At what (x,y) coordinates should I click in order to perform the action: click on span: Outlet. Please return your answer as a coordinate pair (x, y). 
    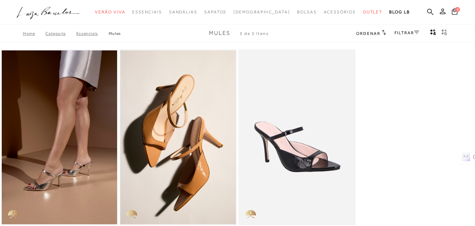
    Looking at the image, I should click on (373, 12).